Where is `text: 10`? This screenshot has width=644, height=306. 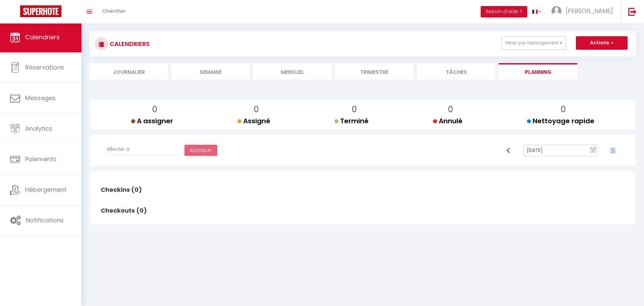 text: 10 is located at coordinates (593, 150).